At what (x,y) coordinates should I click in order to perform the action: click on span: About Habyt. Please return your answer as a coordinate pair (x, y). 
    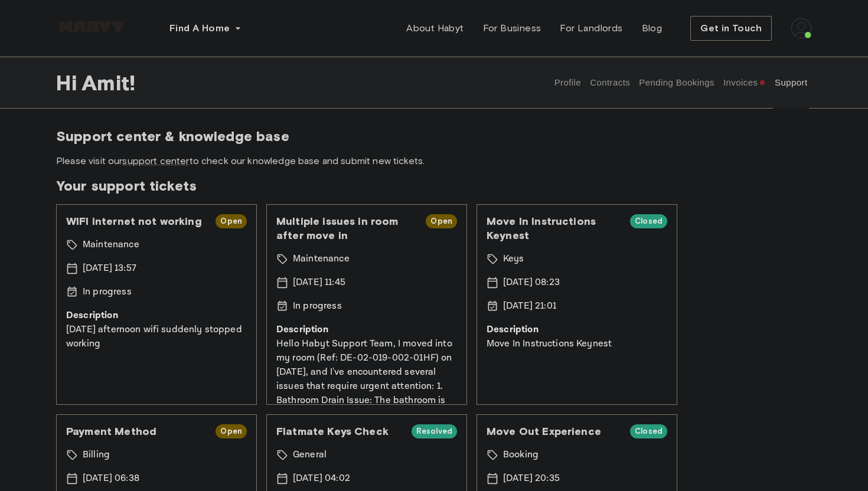
    Looking at the image, I should click on (434, 28).